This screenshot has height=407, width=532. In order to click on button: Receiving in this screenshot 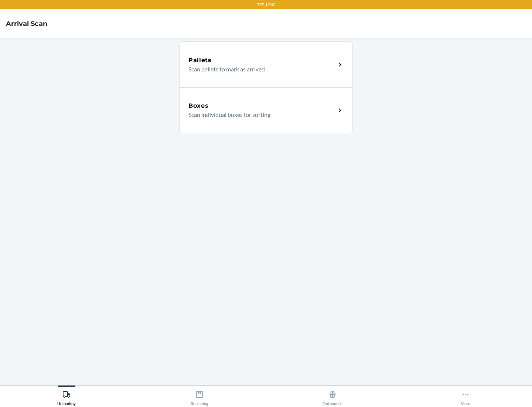, I will do `click(199, 395)`.